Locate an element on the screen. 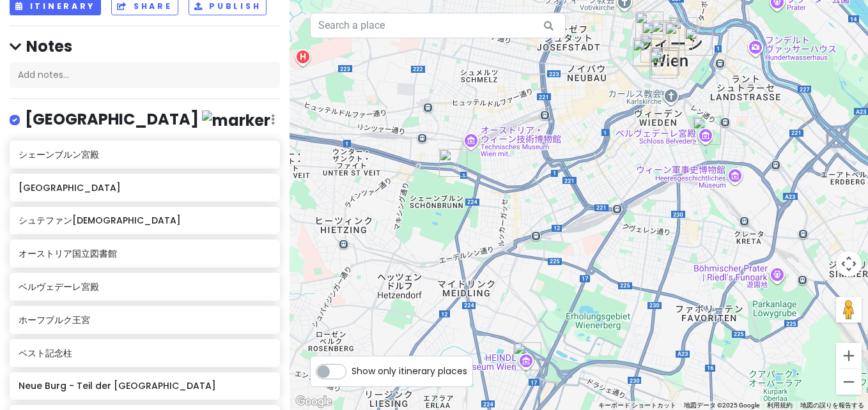  a: 利用規約（新しいタブで開きます） is located at coordinates (780, 405).